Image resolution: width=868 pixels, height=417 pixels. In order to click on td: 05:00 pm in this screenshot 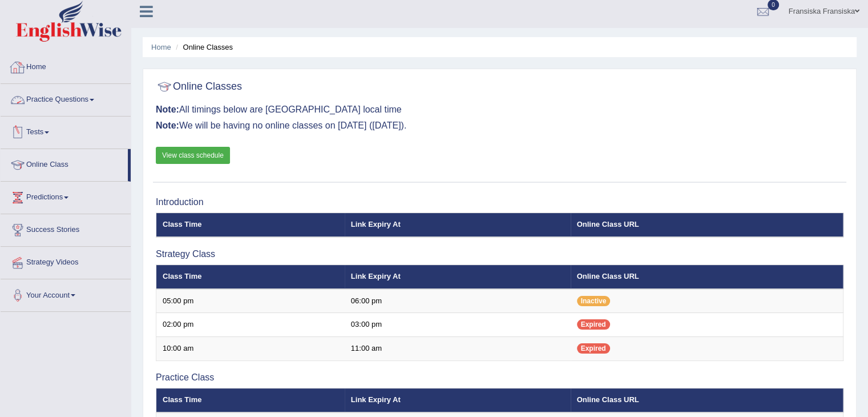, I will do `click(250, 301)`.